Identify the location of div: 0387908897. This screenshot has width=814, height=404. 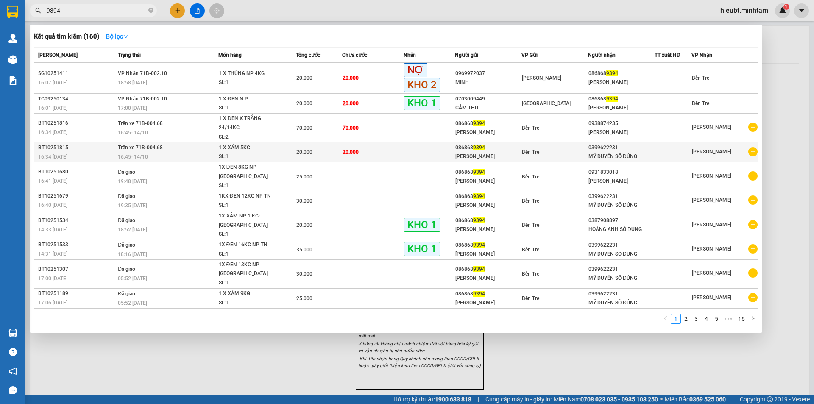
(621, 220).